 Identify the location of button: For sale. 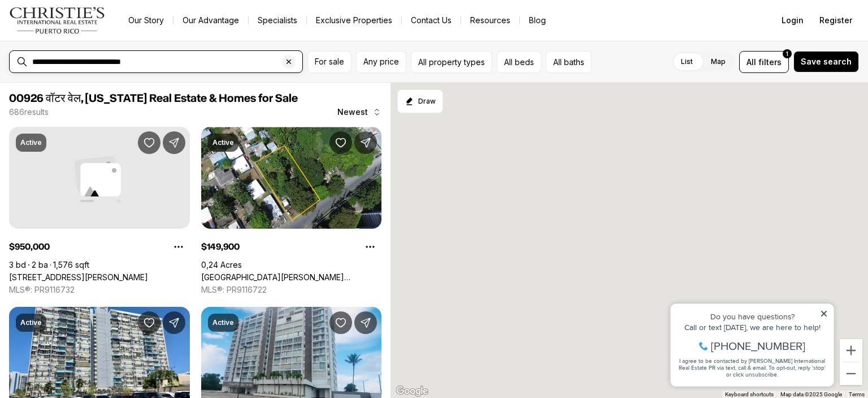
(329, 61).